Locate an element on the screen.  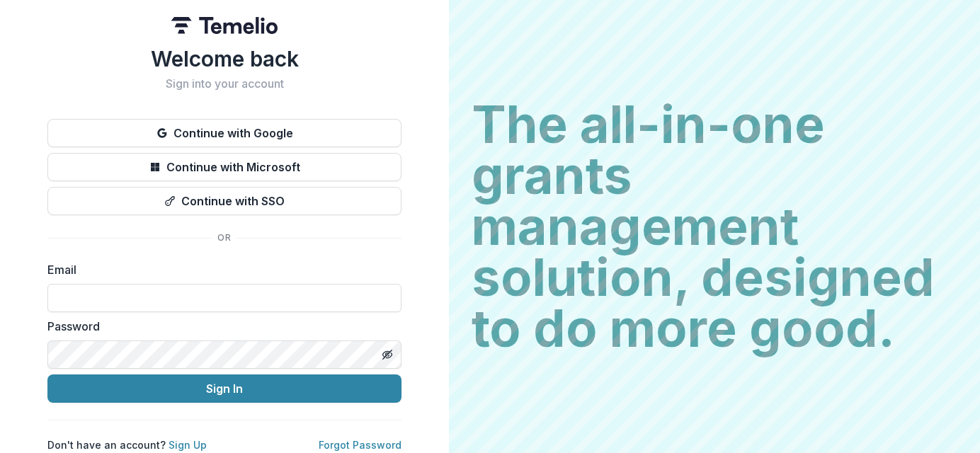
img: Temelio is located at coordinates (225, 26).